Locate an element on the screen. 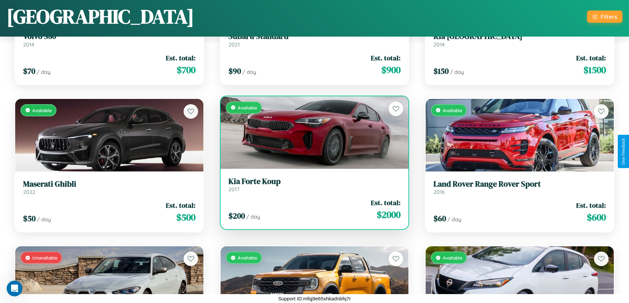  p: Support ID: mfqj9e65xhkadnbfq7r is located at coordinates (314, 299).